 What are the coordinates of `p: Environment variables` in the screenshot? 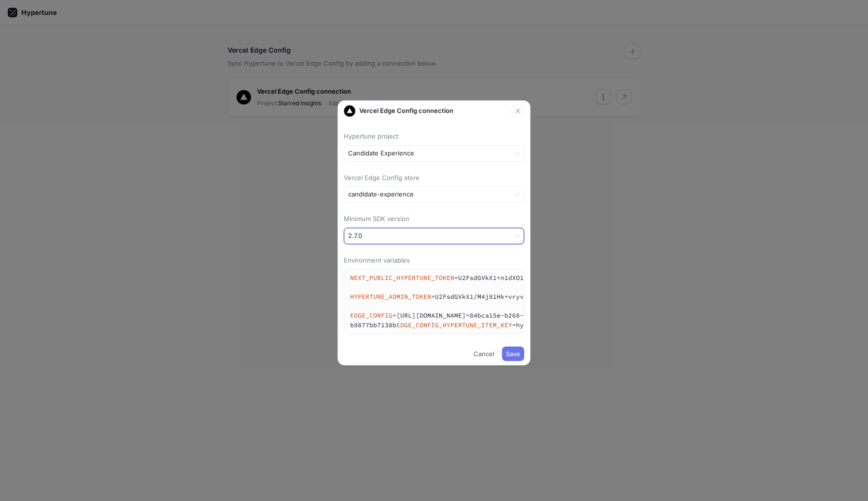 It's located at (434, 261).